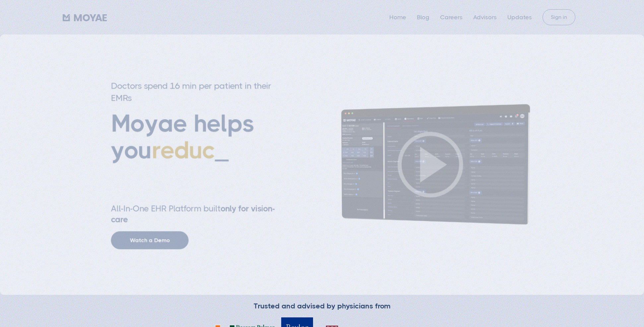  Describe the element at coordinates (451, 17) in the screenshot. I see `a: Careers` at that location.